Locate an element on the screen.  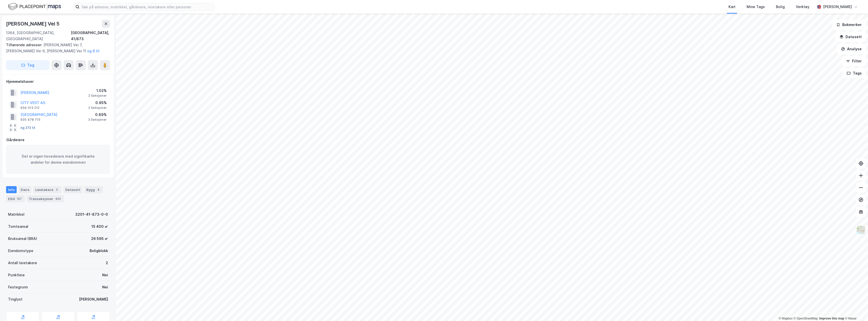
div: ESG is located at coordinates (15, 199).